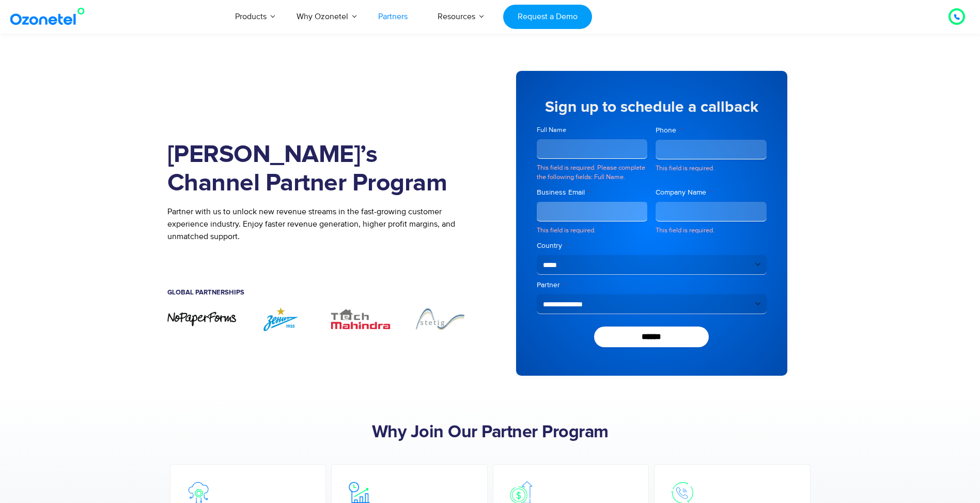 Image resolution: width=980 pixels, height=503 pixels. Describe the element at coordinates (440, 318) in the screenshot. I see `div: 4 / 7` at that location.